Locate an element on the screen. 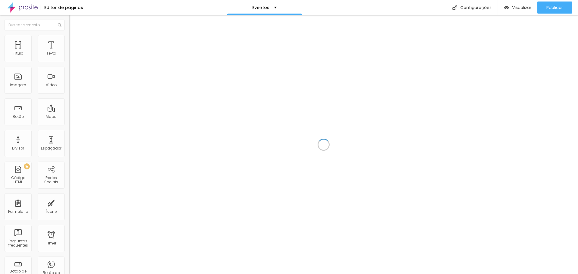 This screenshot has width=578, height=274. div: Redes Sociais is located at coordinates (51, 180).